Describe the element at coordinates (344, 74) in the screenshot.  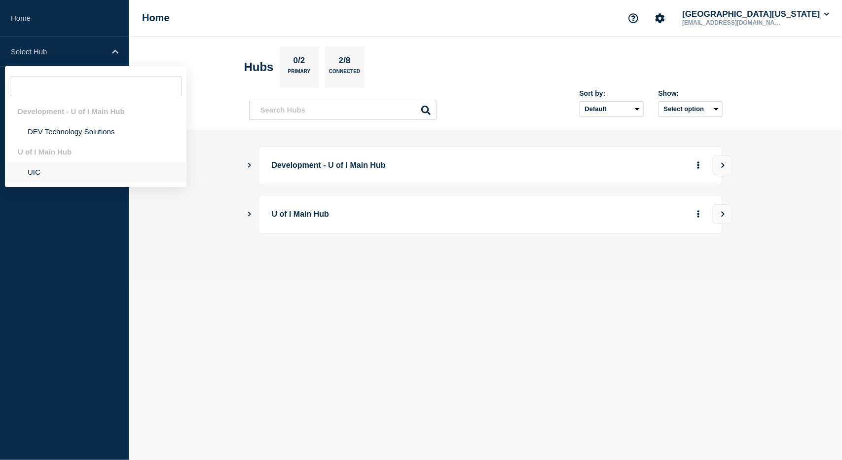
I see `p: Connected` at that location.